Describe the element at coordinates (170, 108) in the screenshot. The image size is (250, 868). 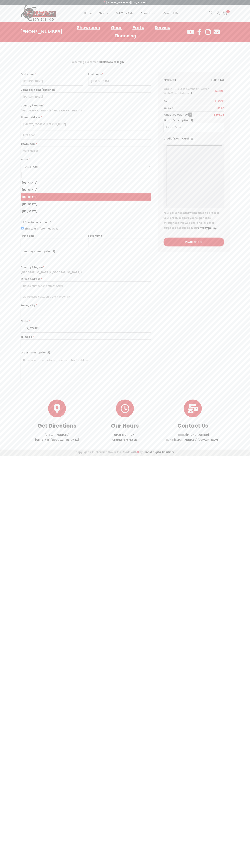
I see `th: State Tax` at that location.